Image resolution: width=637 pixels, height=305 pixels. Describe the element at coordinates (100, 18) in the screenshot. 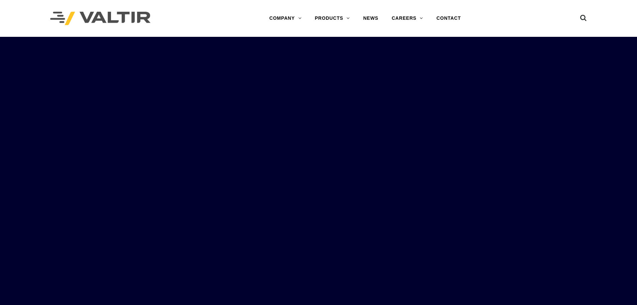

I see `img: Valtir` at that location.